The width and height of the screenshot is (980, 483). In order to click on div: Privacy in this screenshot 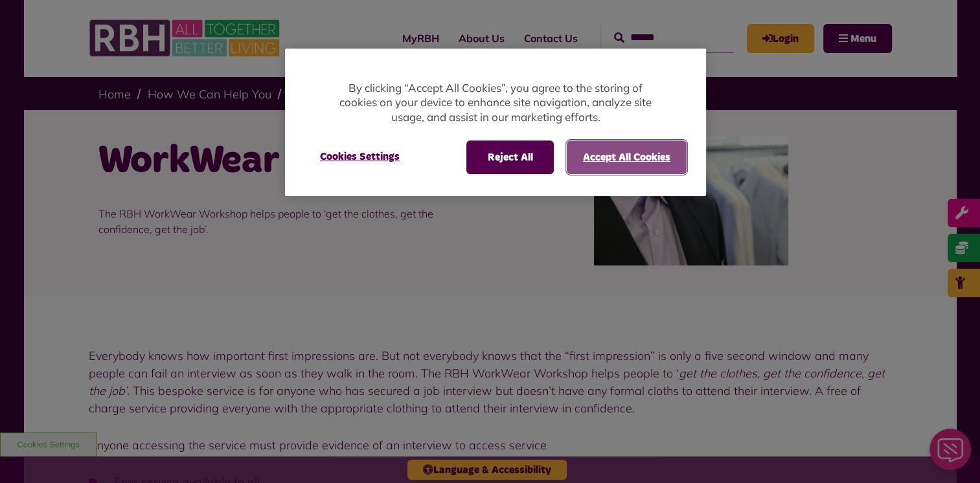, I will do `click(495, 123)`.